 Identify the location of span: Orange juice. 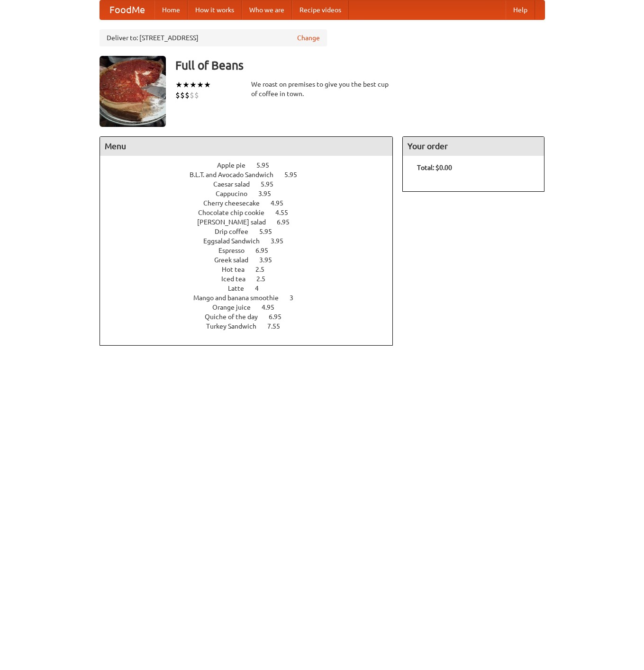
(236, 307).